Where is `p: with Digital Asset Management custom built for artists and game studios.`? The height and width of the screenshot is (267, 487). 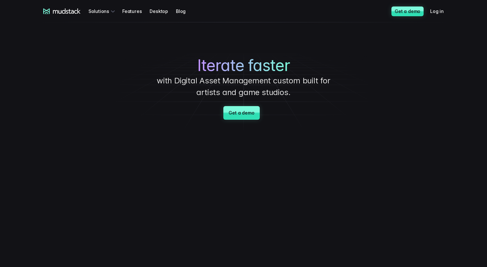
p: with Digital Asset Management custom built for artists and game studios. is located at coordinates (243, 87).